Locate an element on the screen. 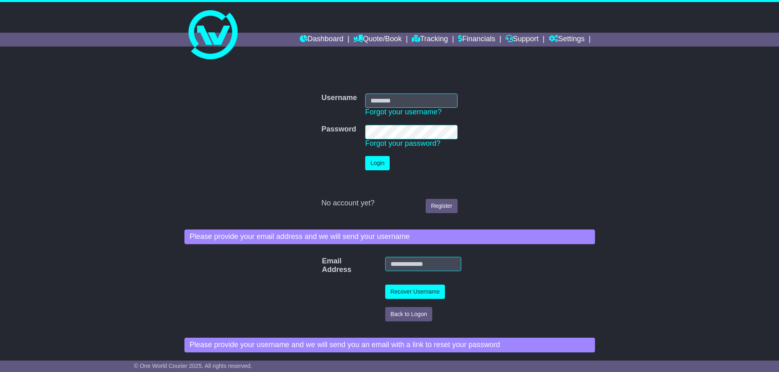 This screenshot has width=779, height=372. div: No account yet? is located at coordinates (389, 204).